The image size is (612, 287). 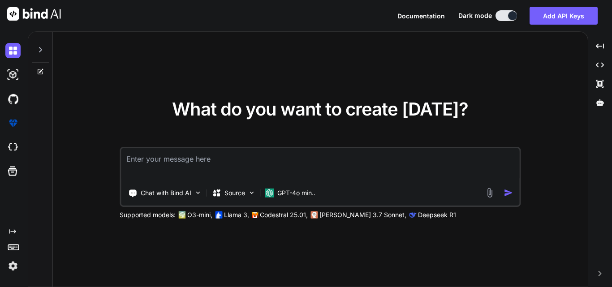 I want to click on img: attachment, so click(x=489, y=193).